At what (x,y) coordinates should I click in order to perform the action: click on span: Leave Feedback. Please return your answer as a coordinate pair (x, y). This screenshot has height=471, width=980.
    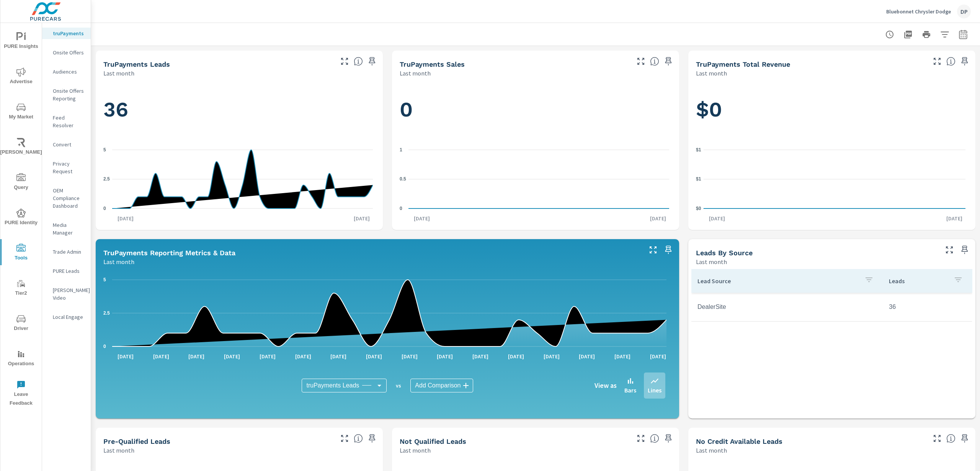
    Looking at the image, I should click on (21, 394).